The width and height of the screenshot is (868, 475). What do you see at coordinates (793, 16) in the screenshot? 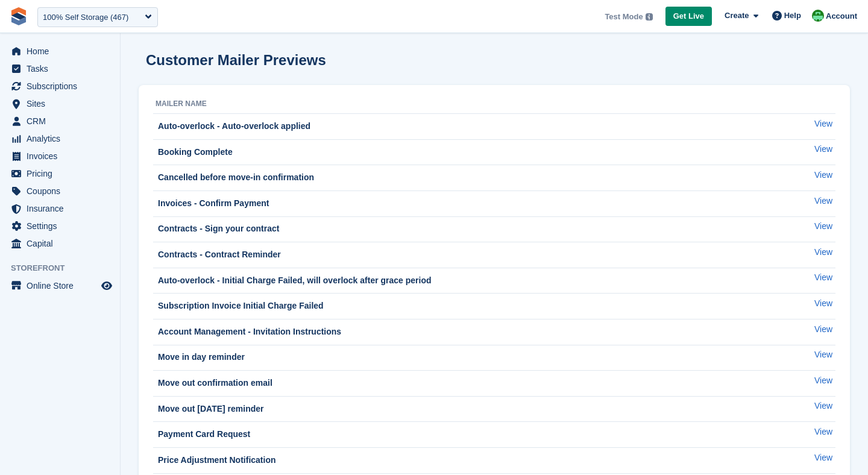
I see `span: Help` at bounding box center [793, 16].